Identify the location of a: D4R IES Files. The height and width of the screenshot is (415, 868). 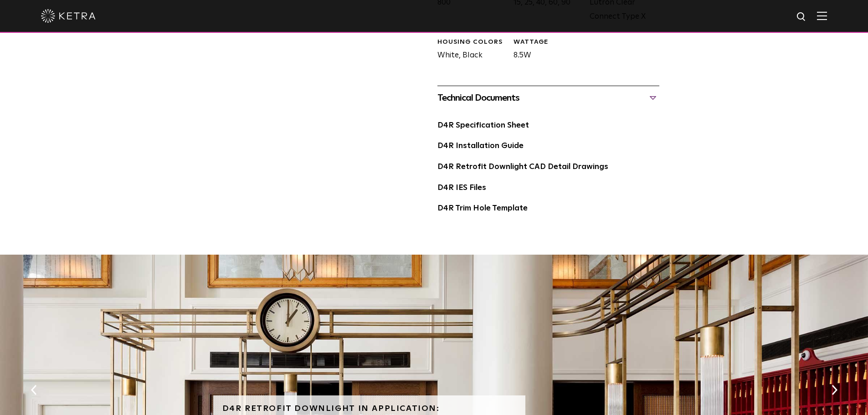
(462, 188).